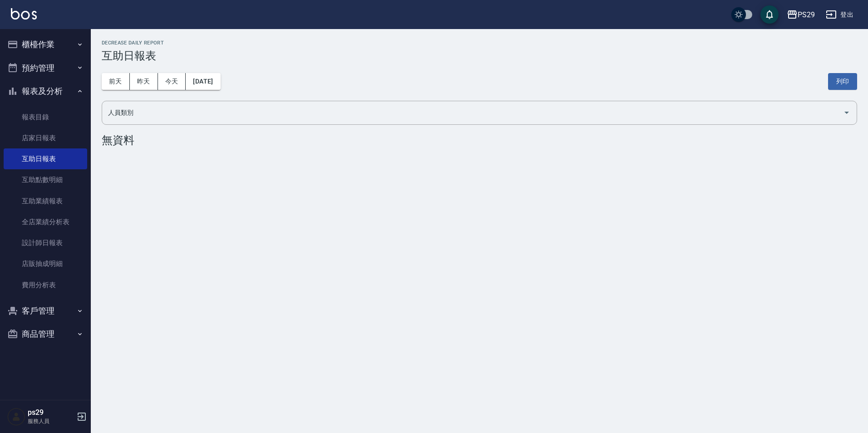 The height and width of the screenshot is (433, 868). I want to click on button: 昨天, so click(144, 81).